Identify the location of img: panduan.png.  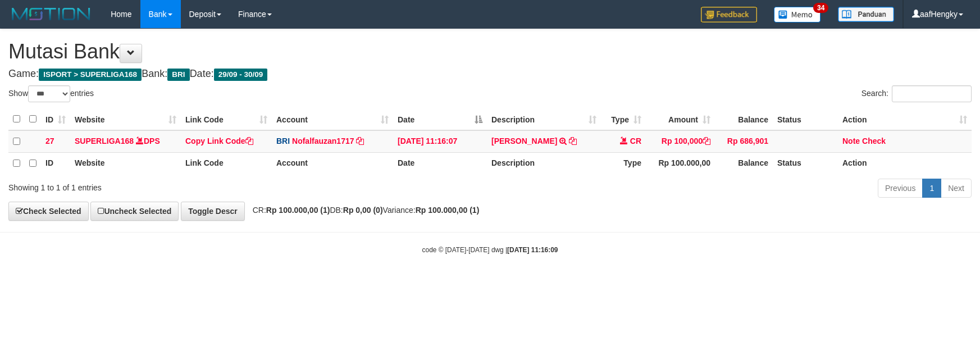
(866, 14).